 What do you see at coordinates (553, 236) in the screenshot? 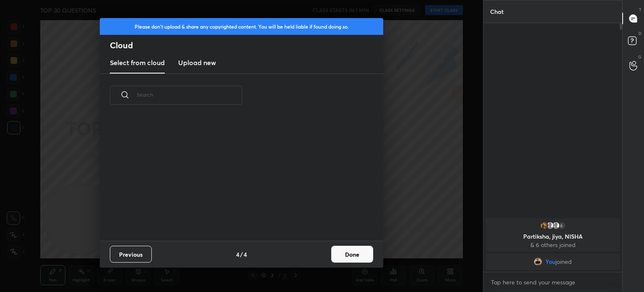
I see `p: Partiksha, jiya, NISHA` at bounding box center [553, 236].